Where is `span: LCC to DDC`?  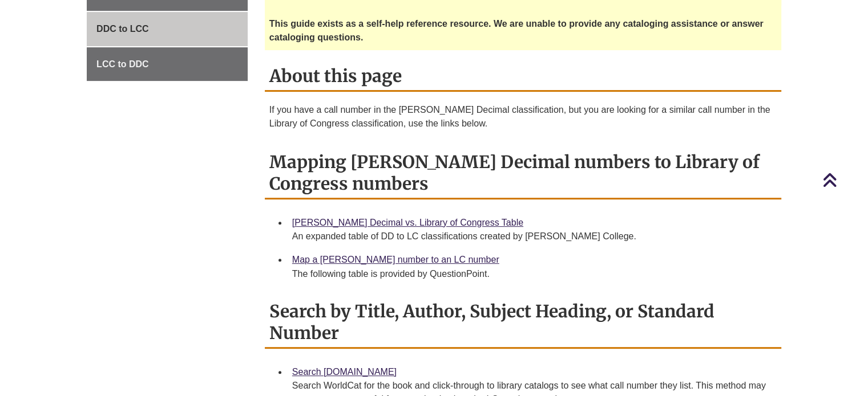 span: LCC to DDC is located at coordinates (123, 63).